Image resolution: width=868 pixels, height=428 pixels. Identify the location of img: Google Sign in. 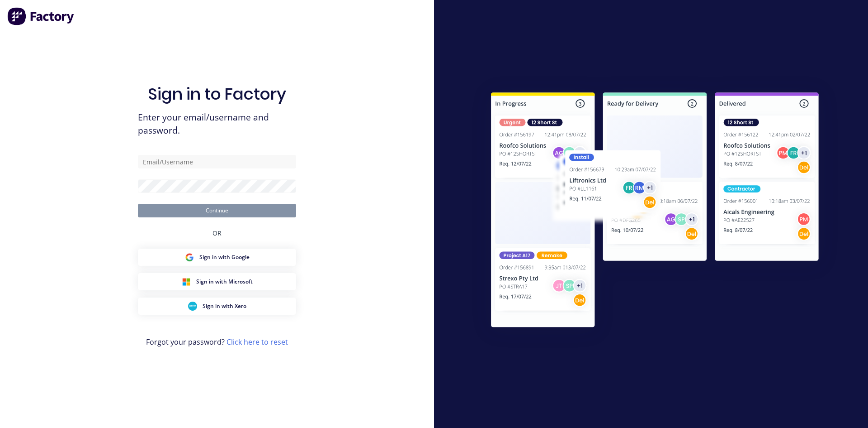
(189, 257).